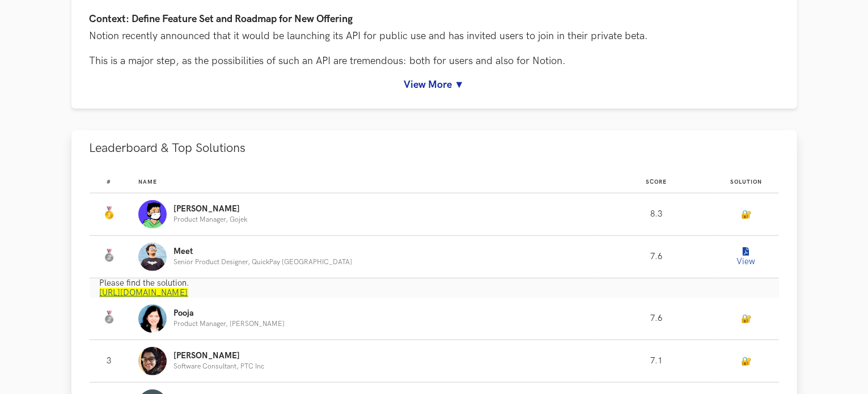 This screenshot has width=868, height=394. What do you see at coordinates (114, 361) in the screenshot?
I see `td: 3` at bounding box center [114, 361].